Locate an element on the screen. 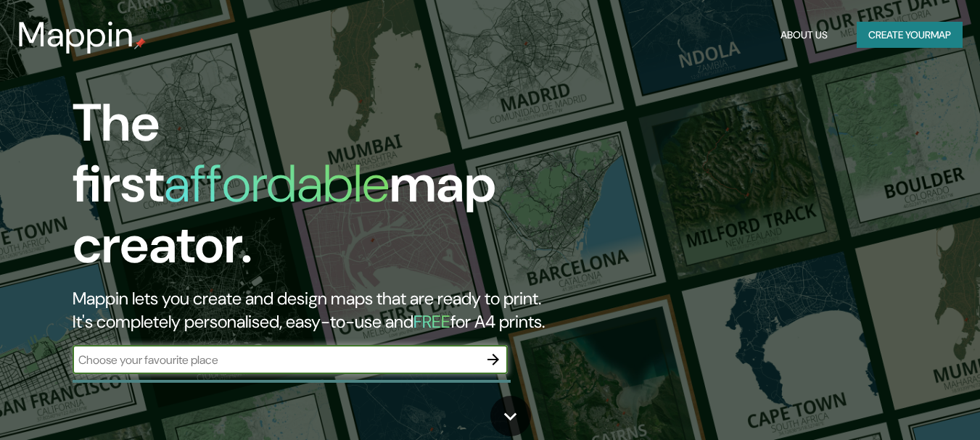  input: Choose your favourite place is located at coordinates (275, 359).